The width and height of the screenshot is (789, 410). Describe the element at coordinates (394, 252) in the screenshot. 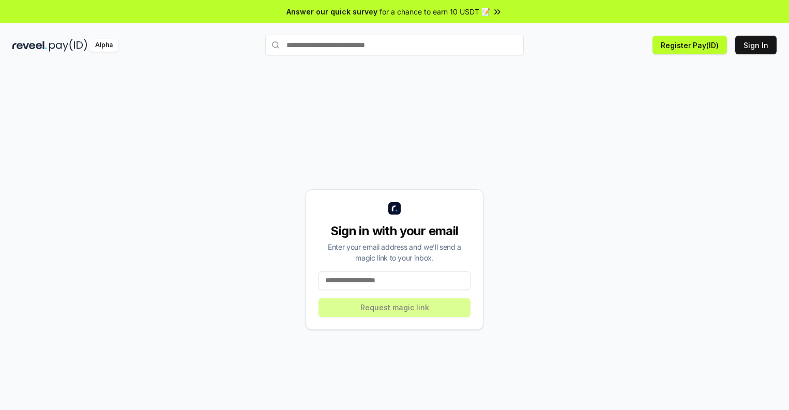

I see `div: Enter your email address and we’ll send a magic link to your inbox.` at that location.